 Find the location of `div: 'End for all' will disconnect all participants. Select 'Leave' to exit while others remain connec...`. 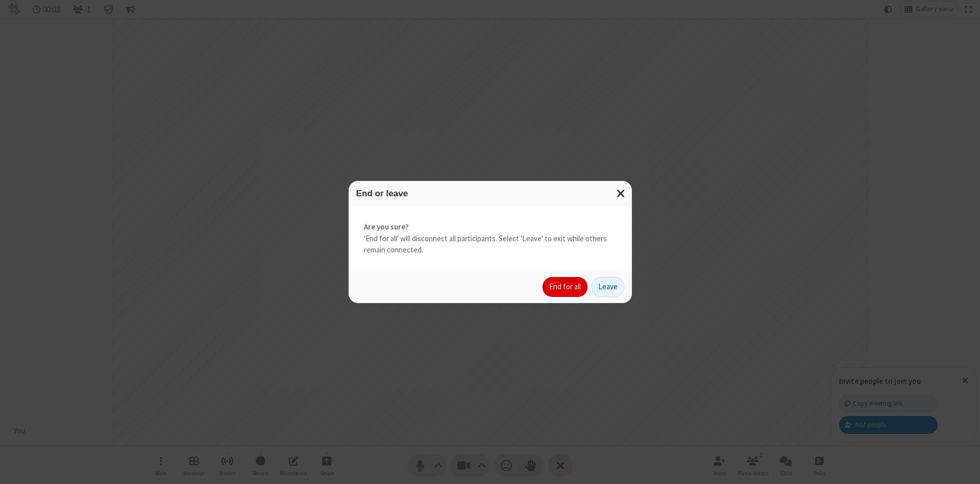

div: 'End for all' will disconnect all participants. Select 'Leave' to exit while others remain connec... is located at coordinates (490, 239).